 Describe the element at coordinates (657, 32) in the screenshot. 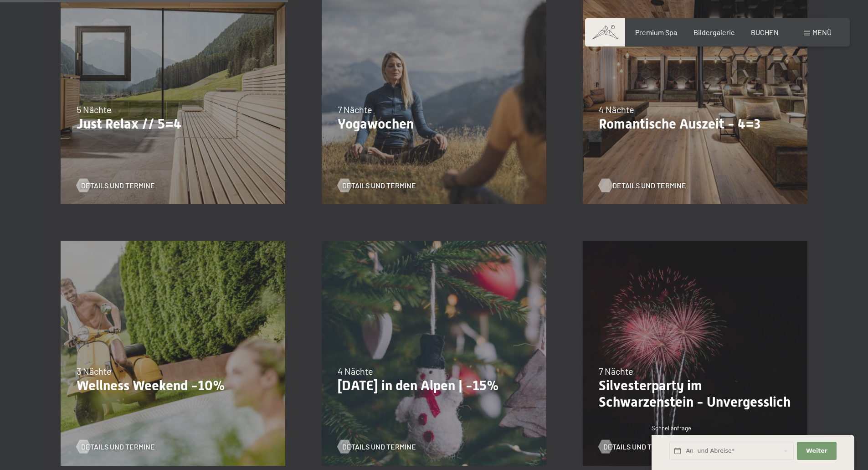

I see `a: Premium Spa` at that location.